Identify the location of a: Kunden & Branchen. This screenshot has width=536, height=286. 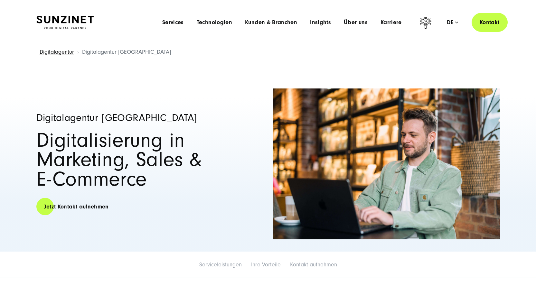
(271, 23).